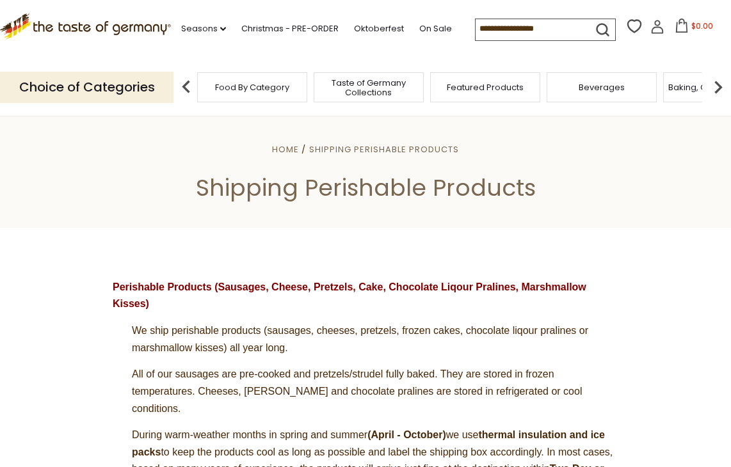 The image size is (731, 467). What do you see at coordinates (252, 87) in the screenshot?
I see `a: Food By Category` at bounding box center [252, 87].